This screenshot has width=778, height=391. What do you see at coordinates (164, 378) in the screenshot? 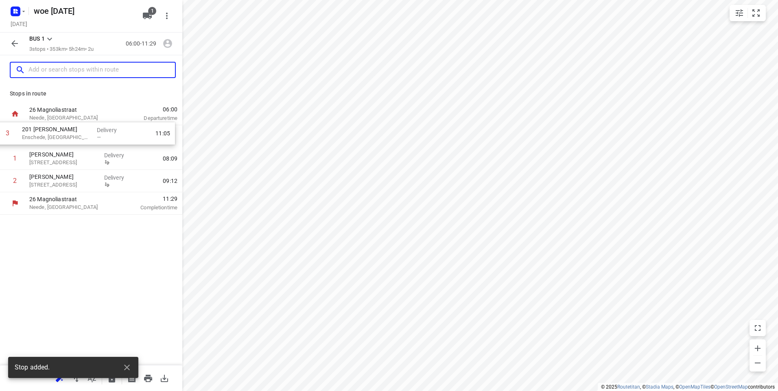
I see `span: Download route` at bounding box center [164, 378].